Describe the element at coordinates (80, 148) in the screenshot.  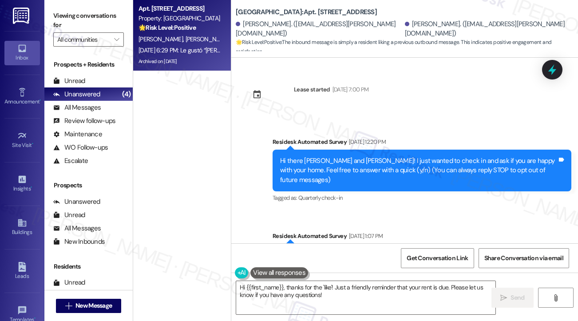
I see `div: WO Follow-ups` at that location.